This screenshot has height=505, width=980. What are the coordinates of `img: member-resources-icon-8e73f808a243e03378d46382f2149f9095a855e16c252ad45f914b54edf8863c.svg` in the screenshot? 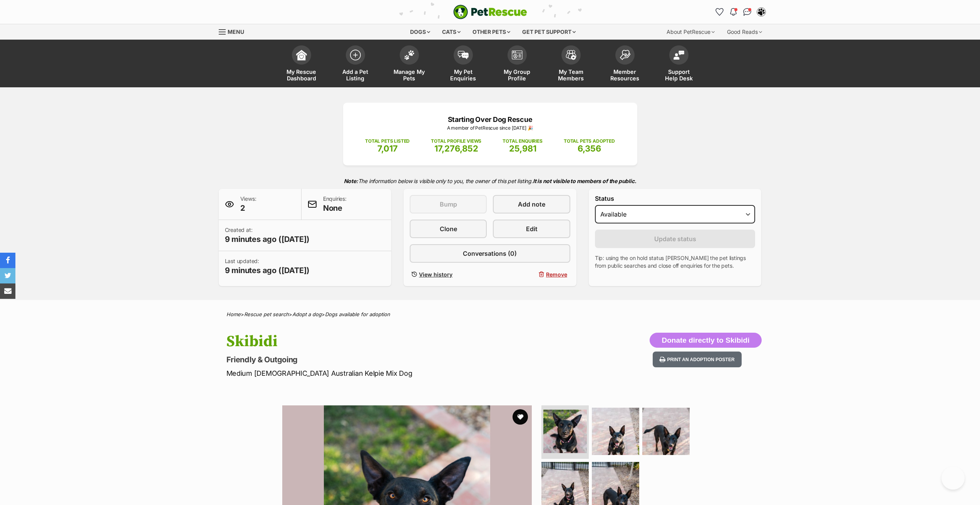 It's located at (625, 54).